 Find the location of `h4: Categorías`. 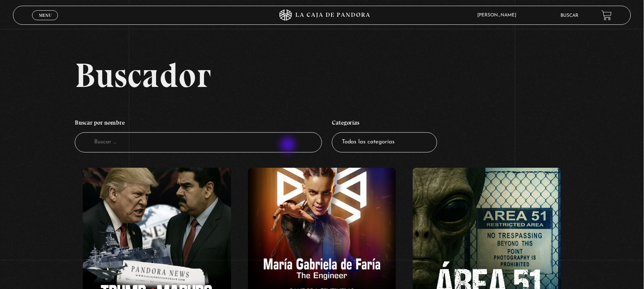

h4: Categorías is located at coordinates (384, 124).